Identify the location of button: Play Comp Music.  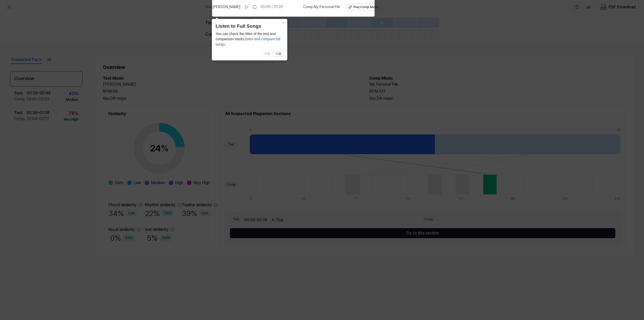
(364, 7).